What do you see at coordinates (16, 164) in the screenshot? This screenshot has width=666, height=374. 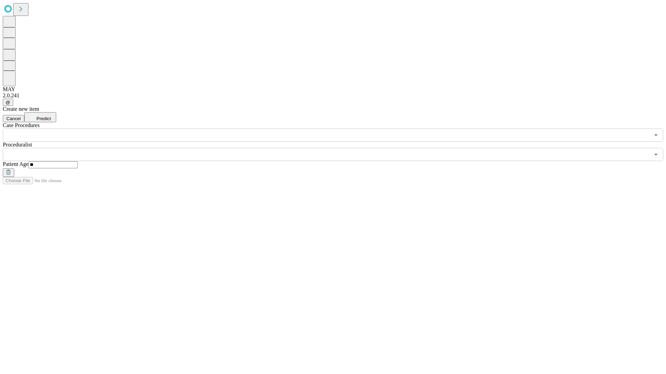 I see `span: Patient Age` at bounding box center [16, 164].